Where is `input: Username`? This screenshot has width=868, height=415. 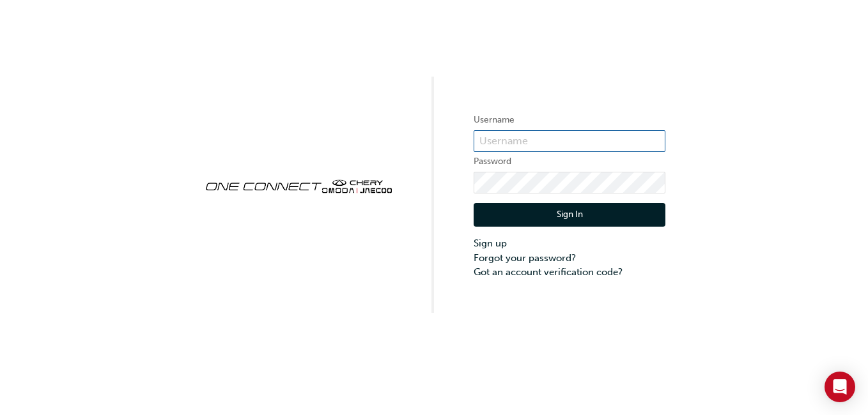
input: Username is located at coordinates (570, 141).